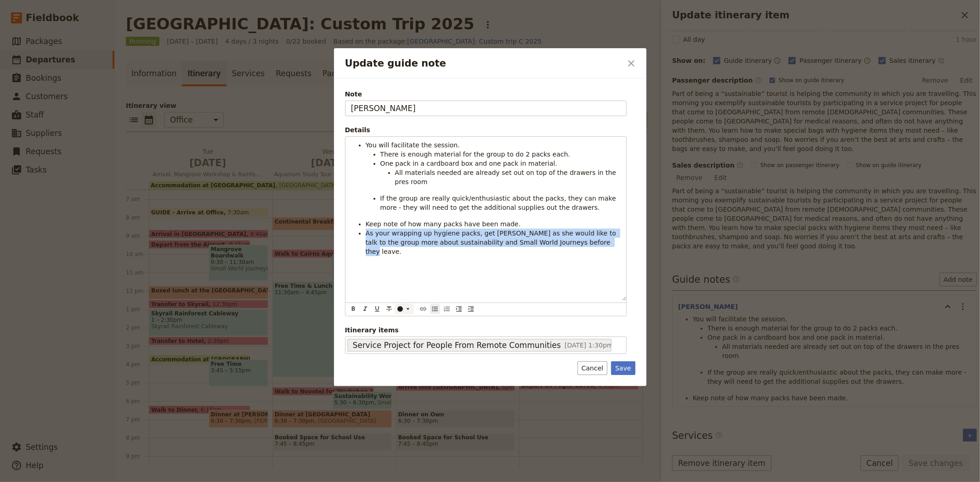 The width and height of the screenshot is (980, 482). What do you see at coordinates (459, 309) in the screenshot?
I see `button: Increase indent` at bounding box center [459, 309].